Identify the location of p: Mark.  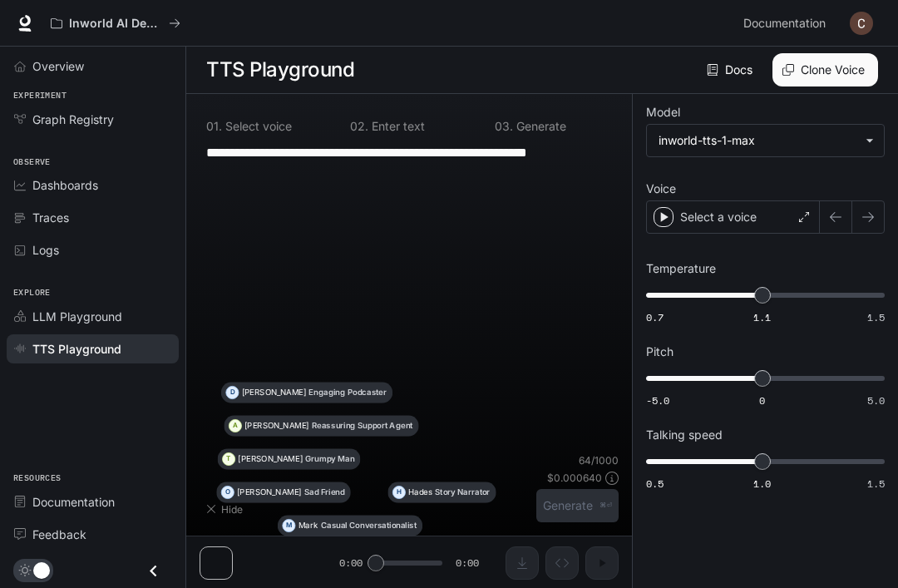
(308, 526).